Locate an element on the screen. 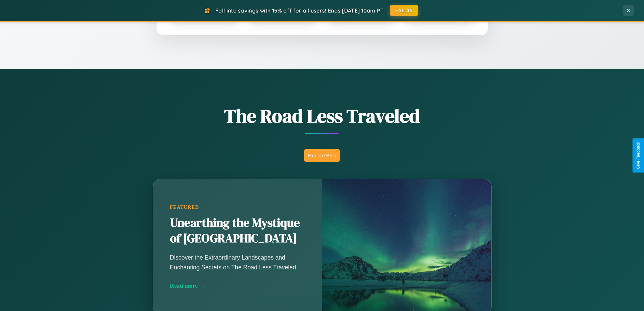 The image size is (644, 311). div: Give Feedback is located at coordinates (638, 155).